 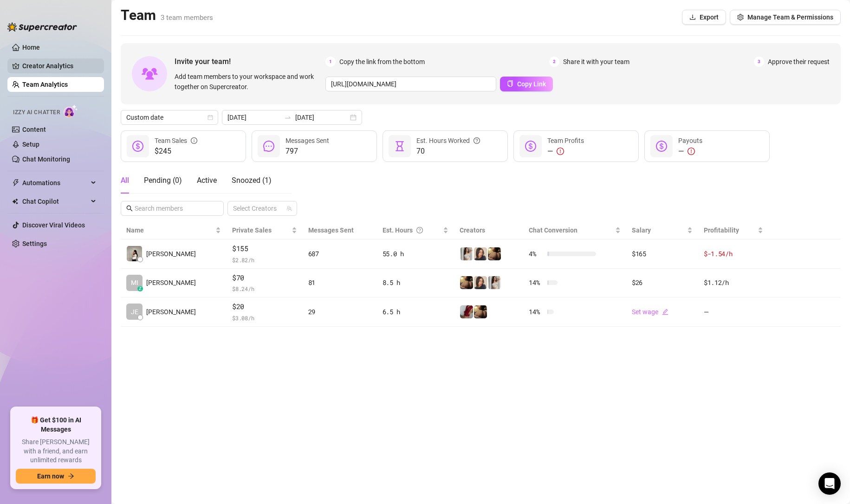 I want to click on span: JE, so click(x=135, y=311).